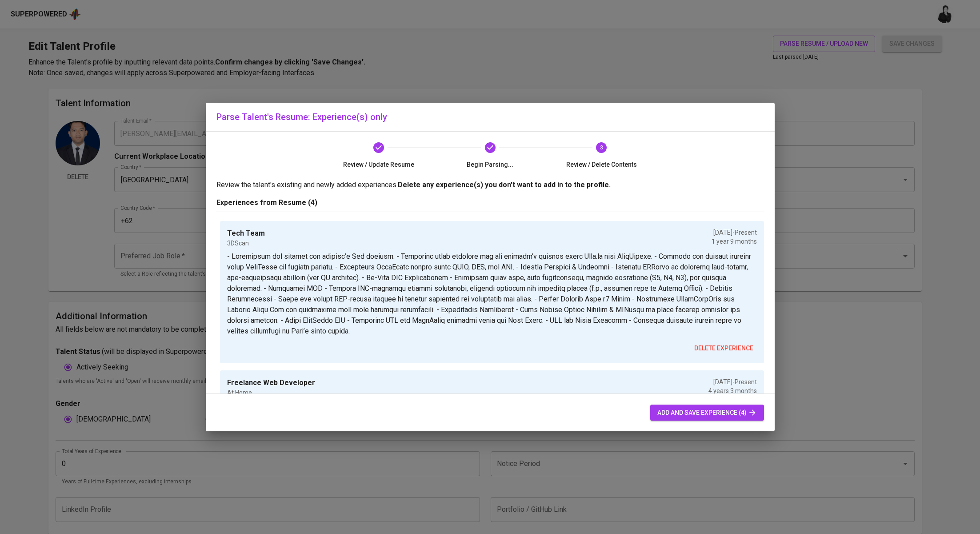  I want to click on p: Review the talent's existing and newly added experiences., so click(490, 185).